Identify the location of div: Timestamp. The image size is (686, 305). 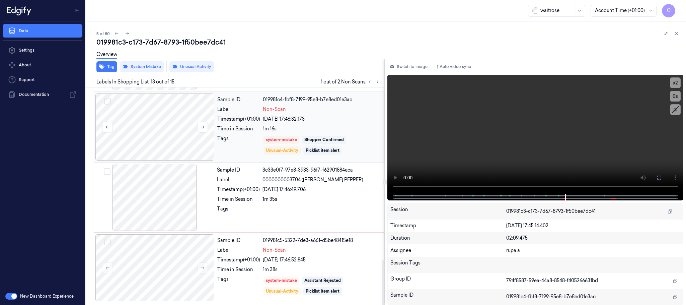
(448, 225).